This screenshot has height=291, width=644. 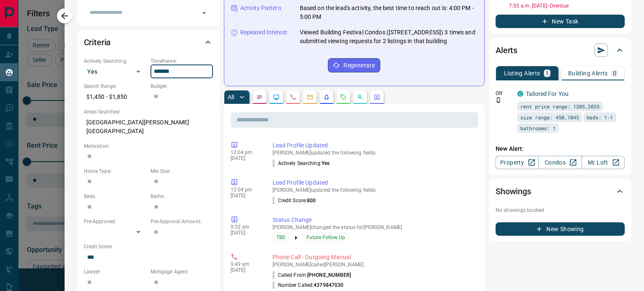 What do you see at coordinates (517, 162) in the screenshot?
I see `a: Property` at bounding box center [517, 162].